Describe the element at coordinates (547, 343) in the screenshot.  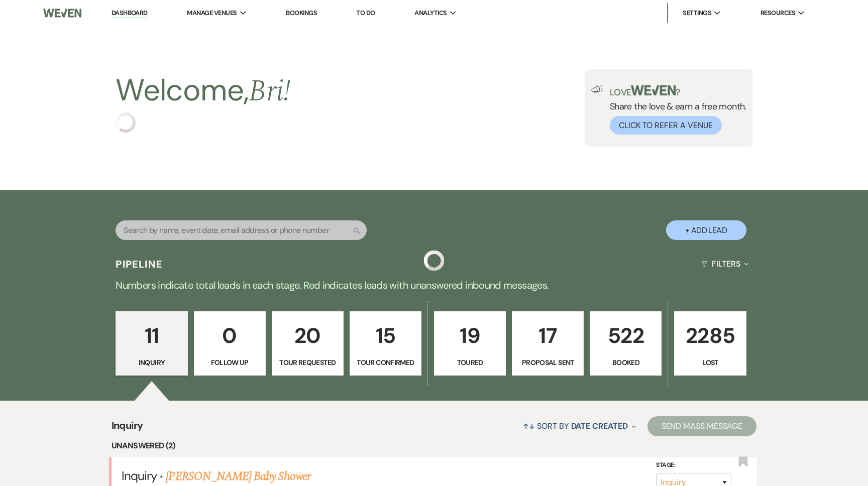
I see `a: 17Proposal Sent` at that location.